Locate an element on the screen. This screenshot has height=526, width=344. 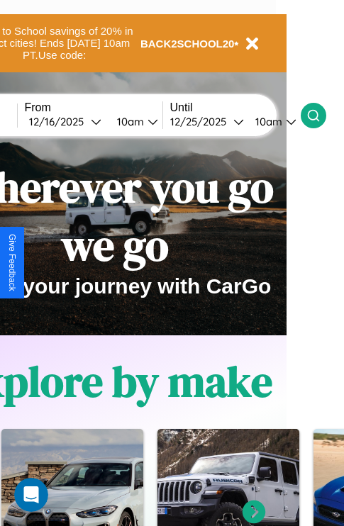
div: Give Feedback is located at coordinates (12, 262).